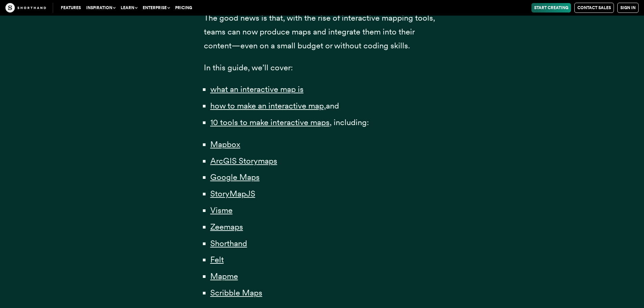  What do you see at coordinates (129, 8) in the screenshot?
I see `button: Learn` at bounding box center [129, 8].